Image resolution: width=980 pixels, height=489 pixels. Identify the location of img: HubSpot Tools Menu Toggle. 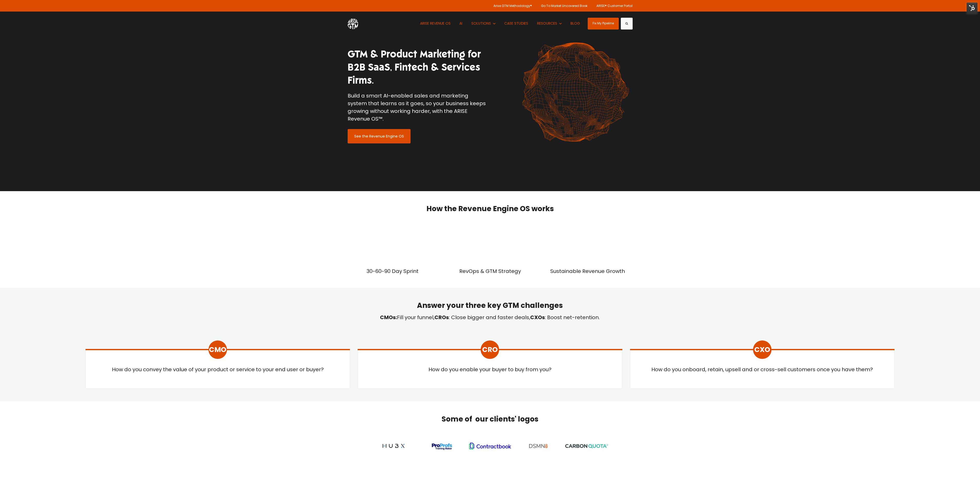
(972, 8).